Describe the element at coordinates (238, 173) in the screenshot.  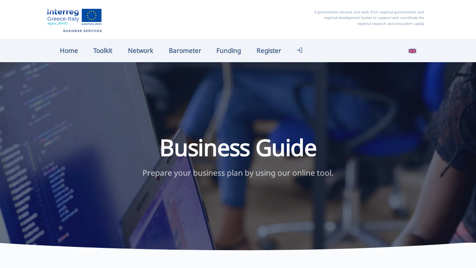
I see `p: Prepare your business plan by using our online tool.` at that location.